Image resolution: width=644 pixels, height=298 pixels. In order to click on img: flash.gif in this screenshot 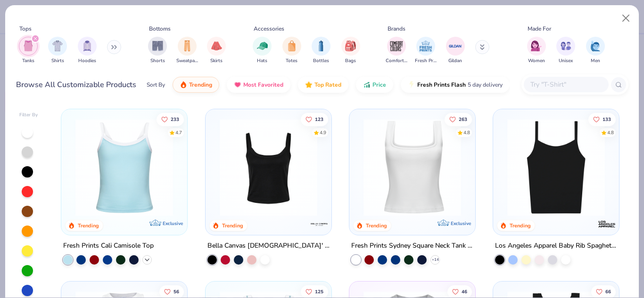, I will do `click(412, 85)`.